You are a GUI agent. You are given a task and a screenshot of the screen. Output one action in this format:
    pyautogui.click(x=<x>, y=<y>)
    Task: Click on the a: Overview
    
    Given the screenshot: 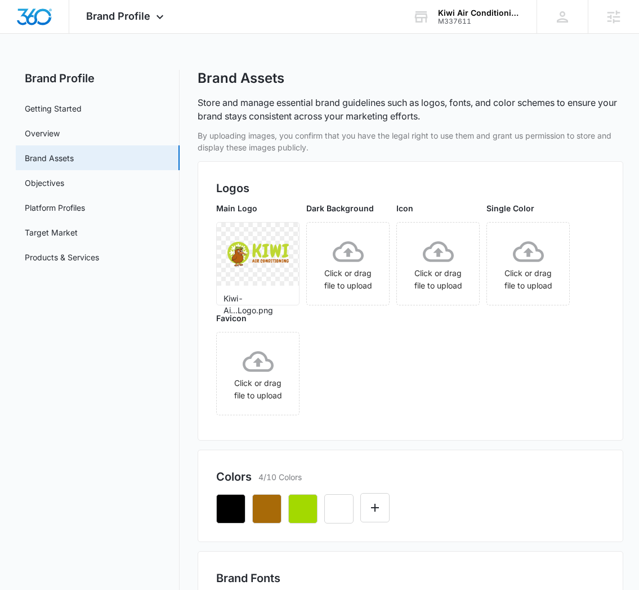 What is the action you would take?
    pyautogui.click(x=42, y=133)
    